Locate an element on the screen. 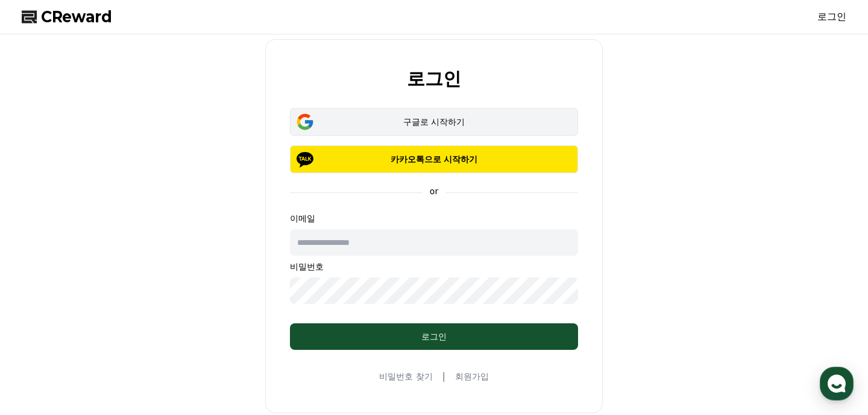 The width and height of the screenshot is (868, 415). a: CReward is located at coordinates (67, 17).